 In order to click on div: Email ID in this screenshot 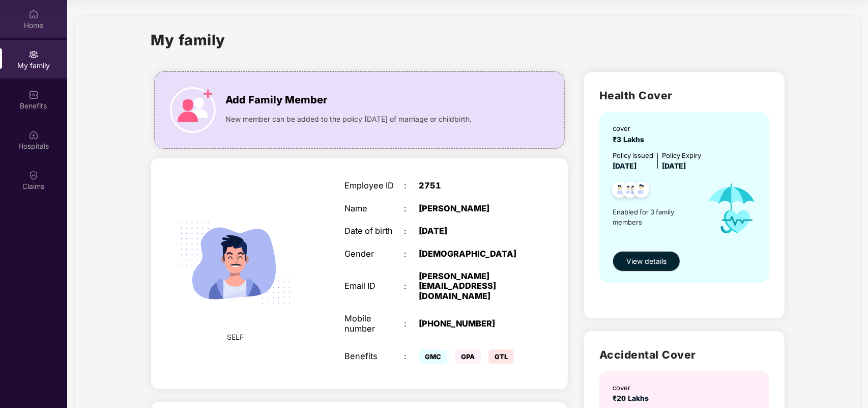, I will do `click(374, 286)`.